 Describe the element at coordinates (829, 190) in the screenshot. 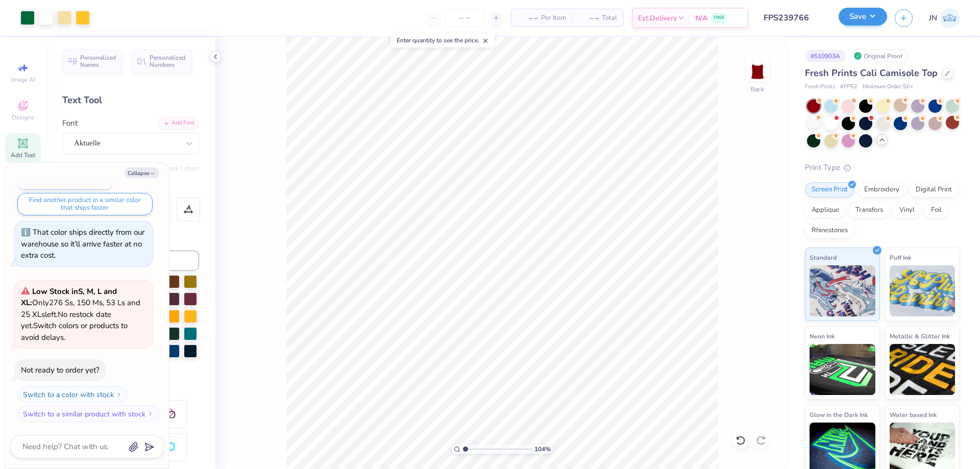

I see `div: Screen Print` at that location.